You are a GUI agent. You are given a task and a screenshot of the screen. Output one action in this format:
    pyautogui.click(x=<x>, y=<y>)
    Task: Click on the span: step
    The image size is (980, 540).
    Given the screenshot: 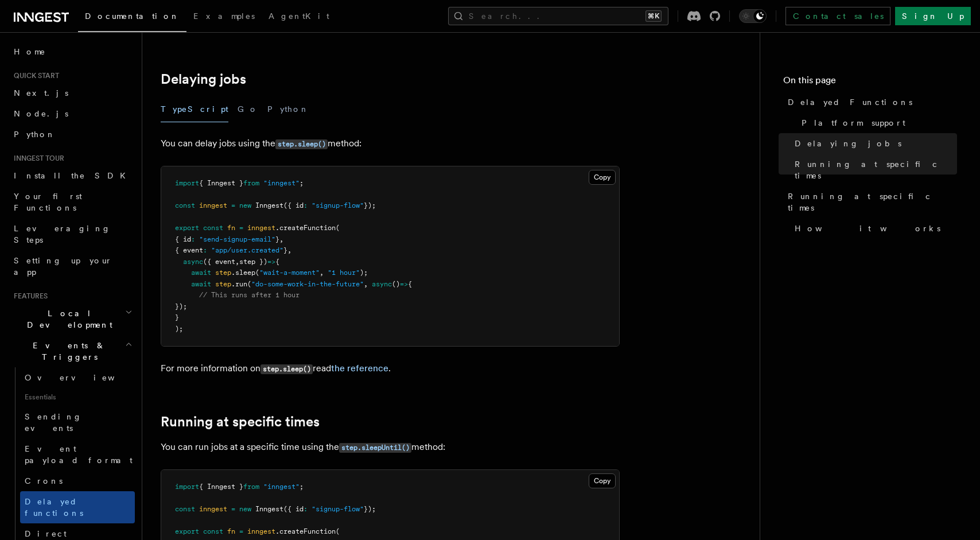 What is the action you would take?
    pyautogui.click(x=223, y=284)
    